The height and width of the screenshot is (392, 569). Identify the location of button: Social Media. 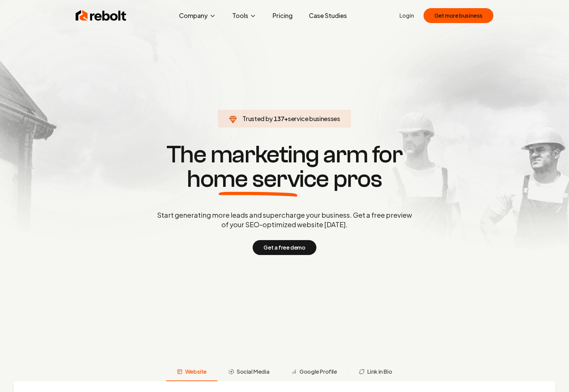
(249, 372).